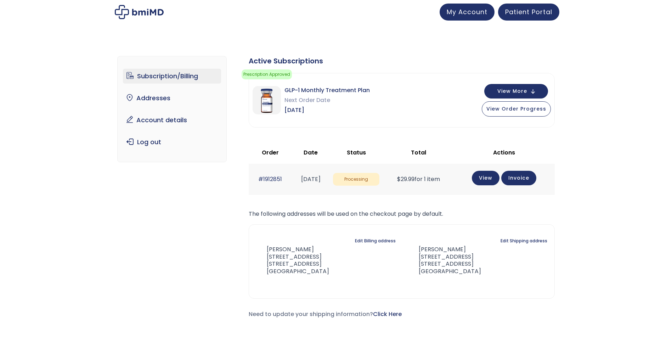 This screenshot has width=672, height=338. What do you see at coordinates (387, 314) in the screenshot?
I see `a: Click Here` at bounding box center [387, 314].